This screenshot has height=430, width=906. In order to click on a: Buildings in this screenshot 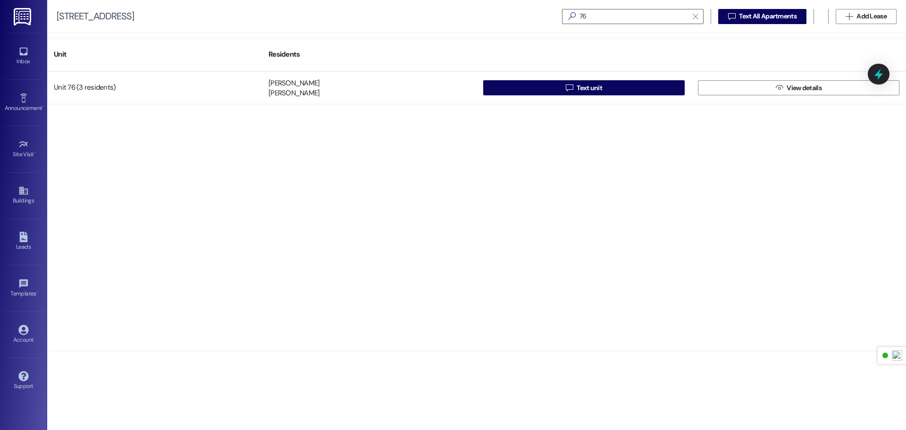, I will do `click(24, 195)`.